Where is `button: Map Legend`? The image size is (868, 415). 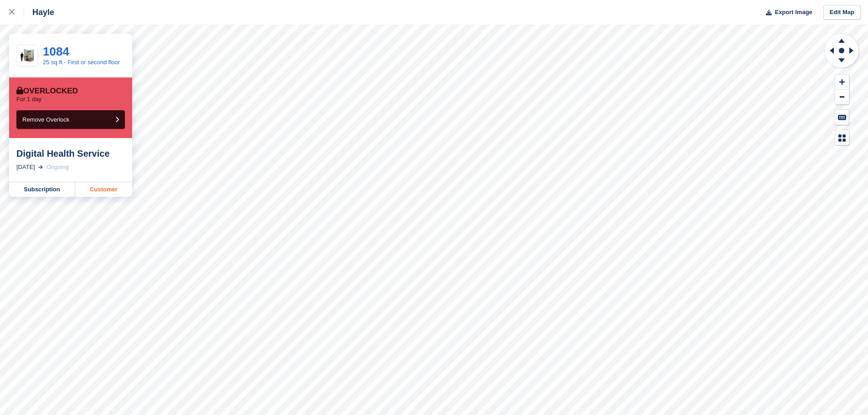 button: Map Legend is located at coordinates (842, 138).